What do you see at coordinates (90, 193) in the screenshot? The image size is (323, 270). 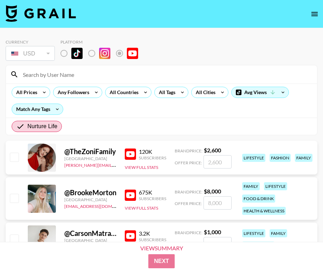 I see `div: @ BrookeMorton` at bounding box center [90, 193].